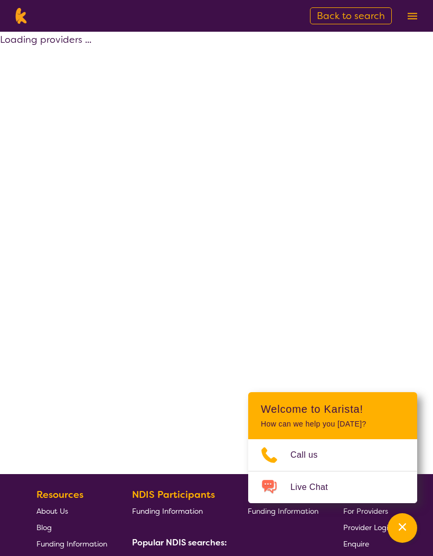 This screenshot has height=556, width=433. What do you see at coordinates (173, 494) in the screenshot?
I see `b: NDIS Participants` at bounding box center [173, 494].